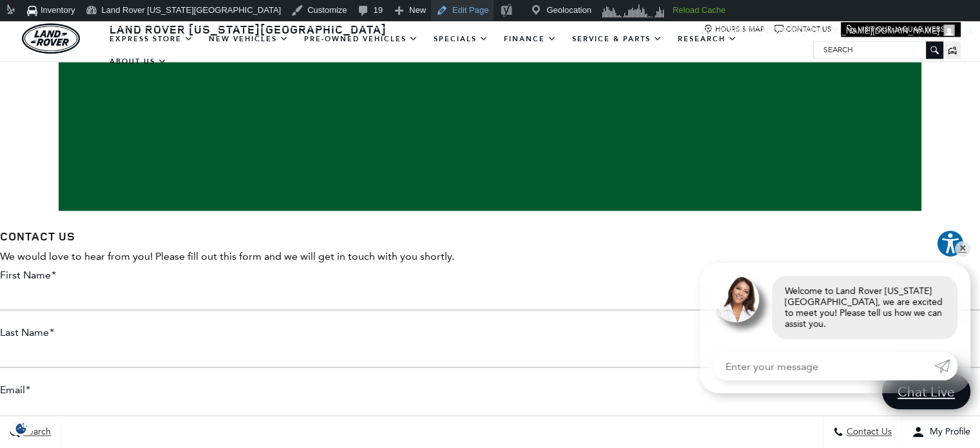 Image resolution: width=980 pixels, height=448 pixels. Describe the element at coordinates (51, 38) in the screenshot. I see `a: land-rover` at that location.